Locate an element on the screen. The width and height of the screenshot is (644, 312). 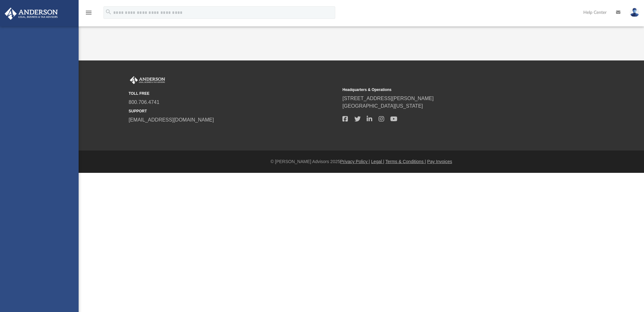
a: Terms & Conditions | is located at coordinates (406, 161).